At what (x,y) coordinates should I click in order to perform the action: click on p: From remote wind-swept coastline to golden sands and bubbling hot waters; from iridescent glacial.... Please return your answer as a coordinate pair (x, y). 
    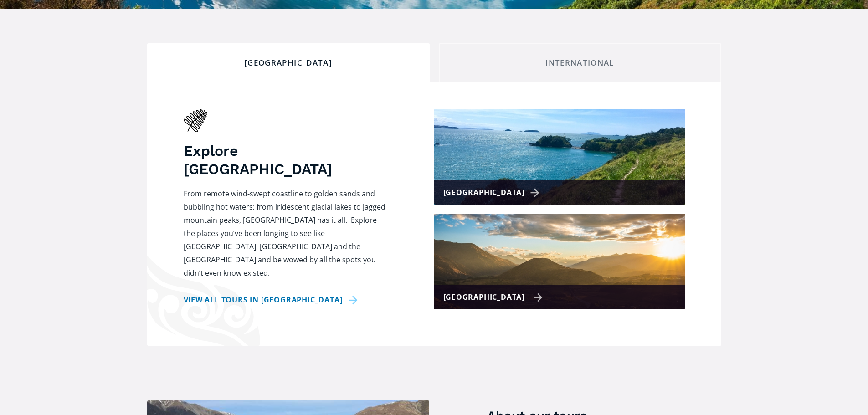
    Looking at the image, I should click on (286, 234).